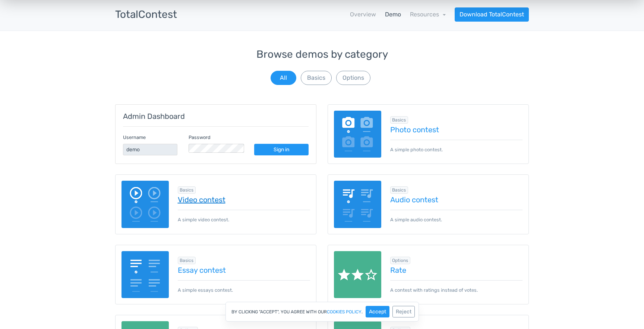  Describe the element at coordinates (216, 116) in the screenshot. I see `h5: Admin Dashboard` at that location.